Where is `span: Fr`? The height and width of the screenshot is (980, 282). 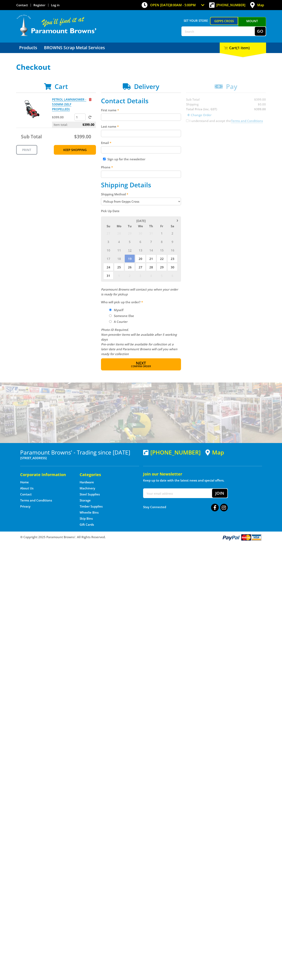 span: Fr is located at coordinates (162, 226).